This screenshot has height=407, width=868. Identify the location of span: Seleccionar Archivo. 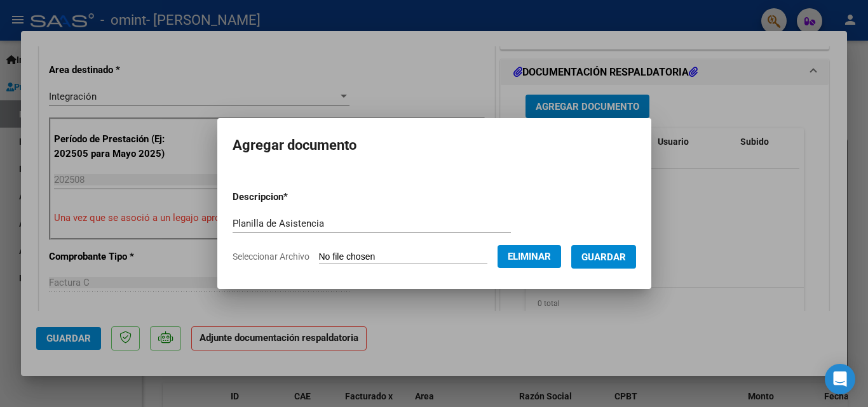
(271, 257).